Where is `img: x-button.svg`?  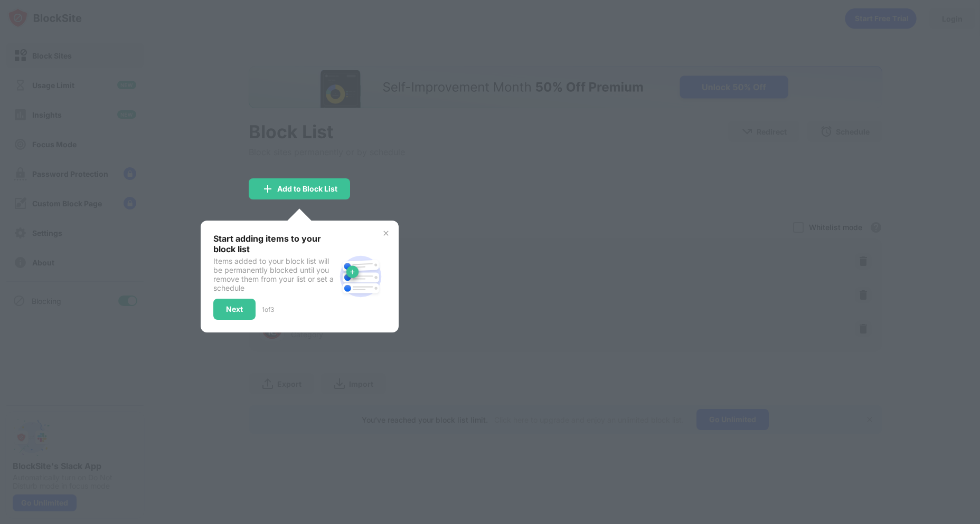 img: x-button.svg is located at coordinates (386, 234).